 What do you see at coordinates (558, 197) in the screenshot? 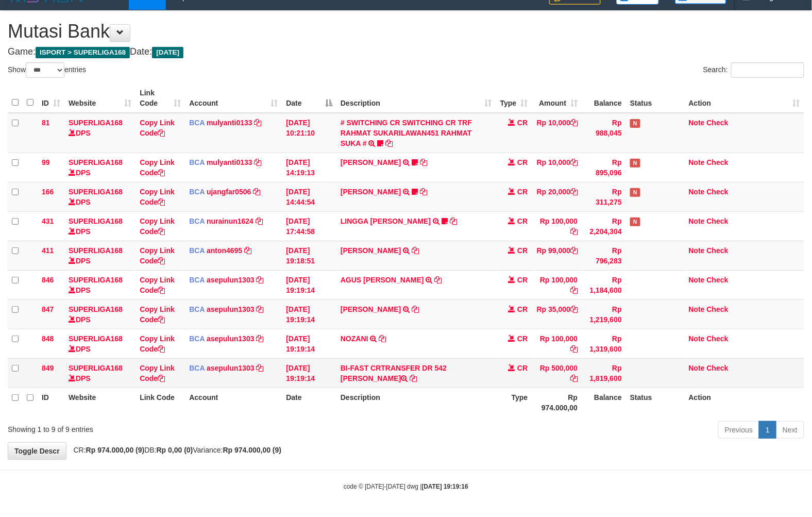
I see `td: Rp 20,000` at bounding box center [558, 197].